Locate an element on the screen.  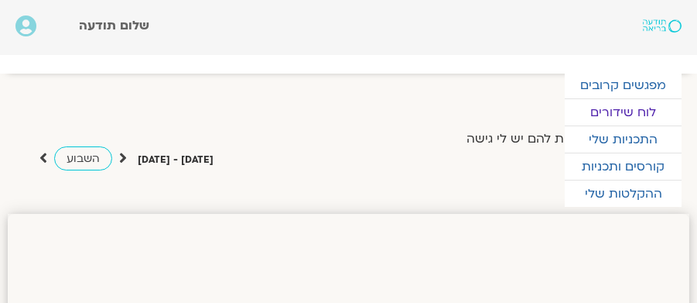
a: השבוע is located at coordinates (83, 158).